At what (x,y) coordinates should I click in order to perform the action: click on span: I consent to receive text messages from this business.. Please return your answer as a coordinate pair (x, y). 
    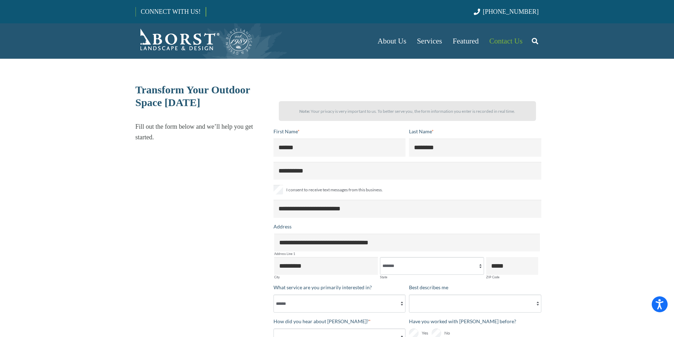
    Looking at the image, I should click on (334, 190).